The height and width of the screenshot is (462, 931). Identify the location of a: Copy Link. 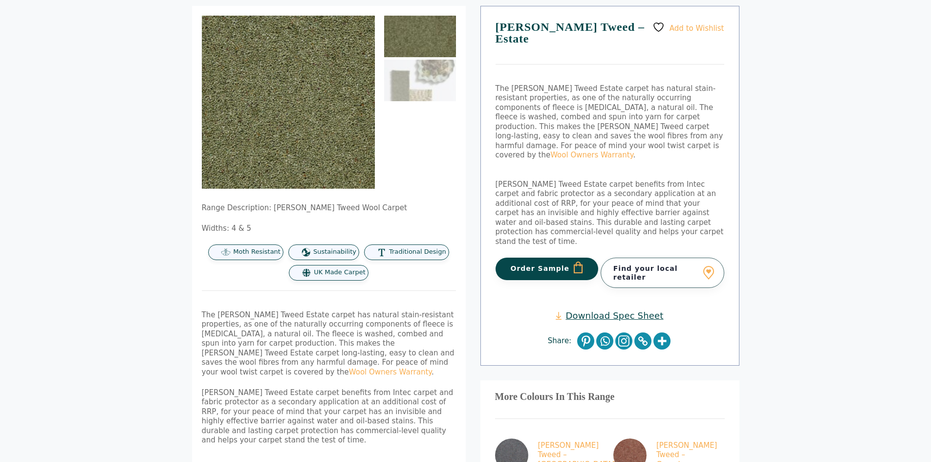
(642, 340).